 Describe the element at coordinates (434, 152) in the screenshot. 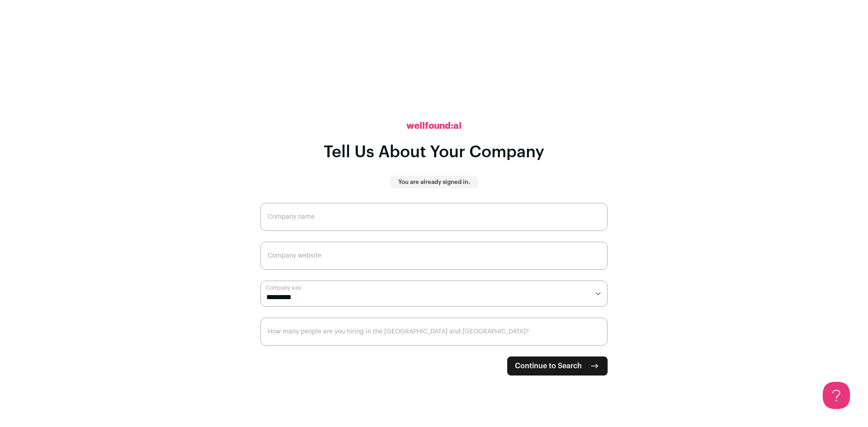

I see `h1: Tell Us About Your Company` at that location.